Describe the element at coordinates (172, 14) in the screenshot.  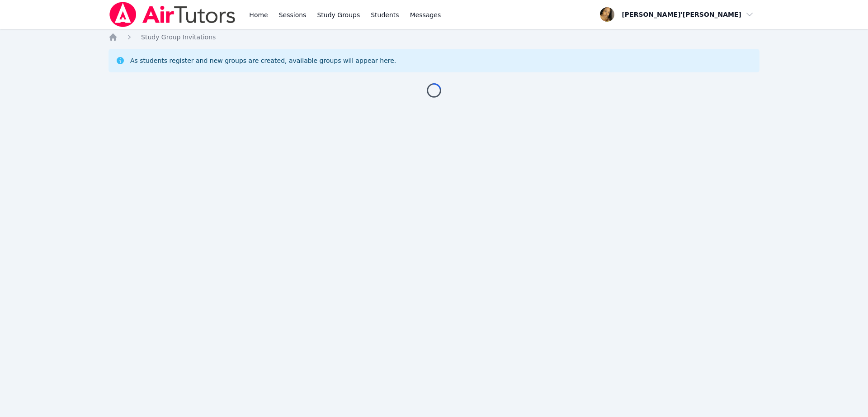
I see `img: Air Tutors` at that location.